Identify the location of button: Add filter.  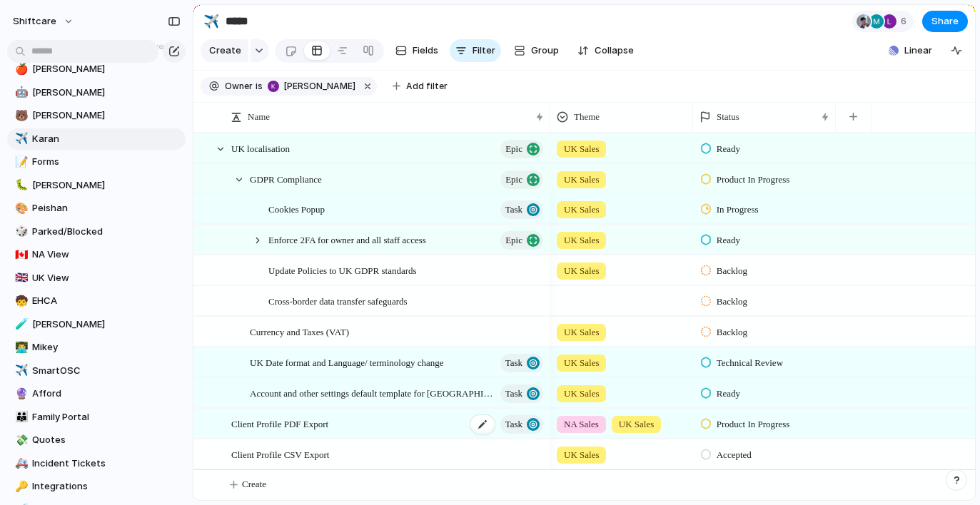
(420, 86).